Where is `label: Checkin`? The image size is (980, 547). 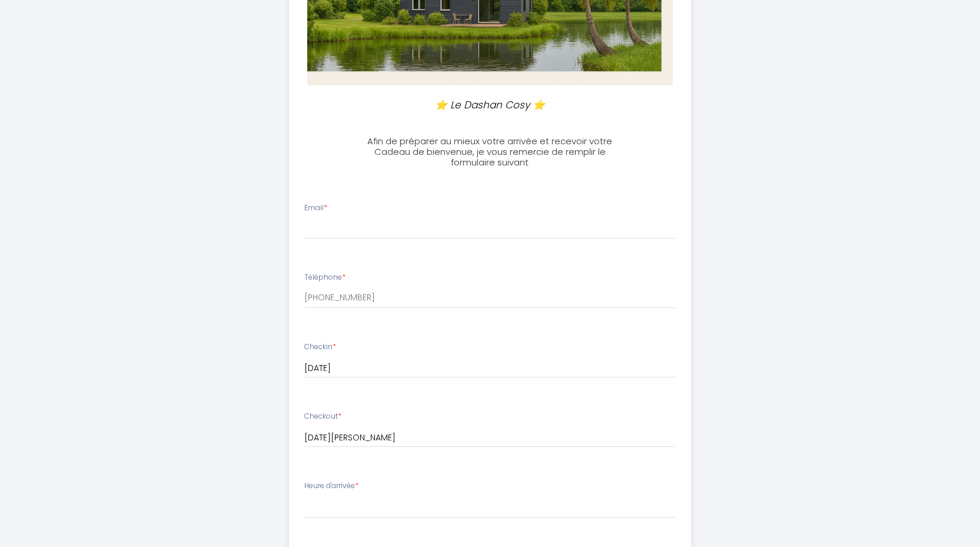 label: Checkin is located at coordinates (320, 347).